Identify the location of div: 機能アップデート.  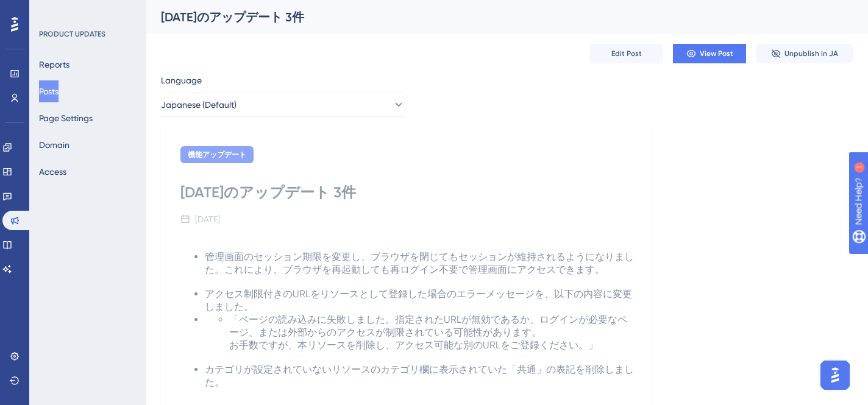
(217, 154).